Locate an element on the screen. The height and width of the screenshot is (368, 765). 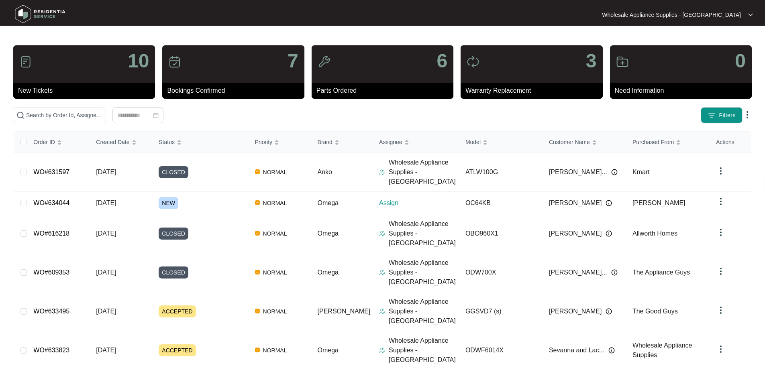
span: Created Date is located at coordinates (112, 142).